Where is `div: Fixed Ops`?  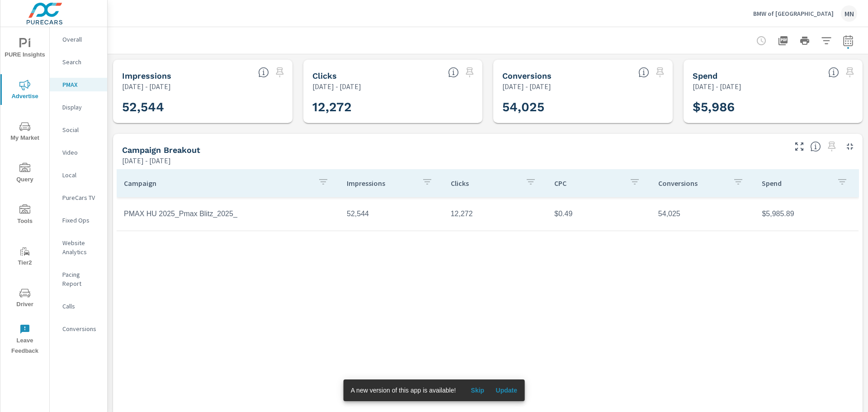 div: Fixed Ops is located at coordinates (78, 220).